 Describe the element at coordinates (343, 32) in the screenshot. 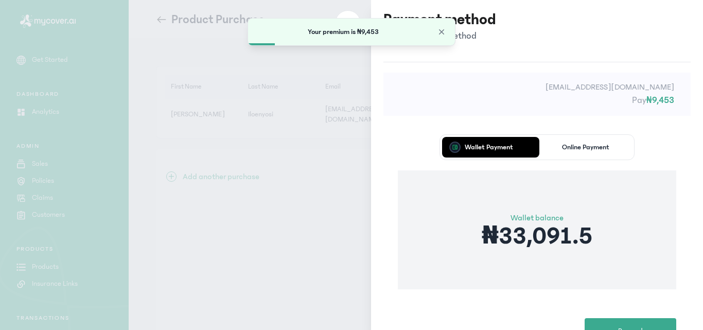

I see `span: Your premium is ₦9,453` at that location.